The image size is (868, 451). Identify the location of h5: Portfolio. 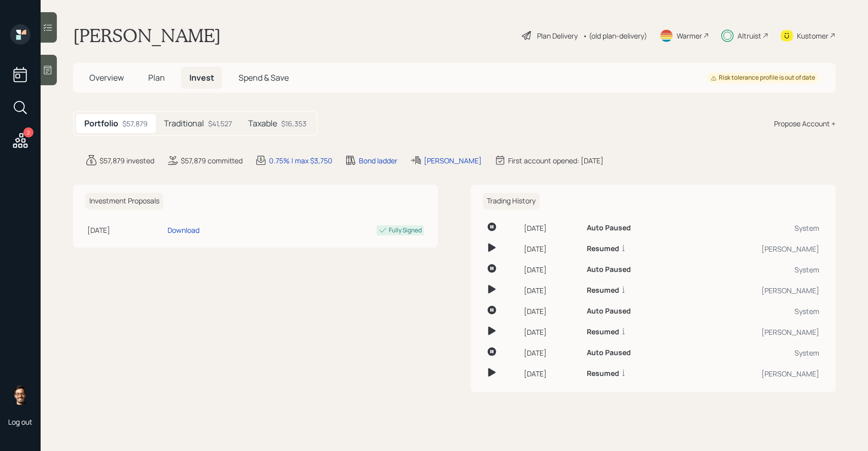
(101, 124).